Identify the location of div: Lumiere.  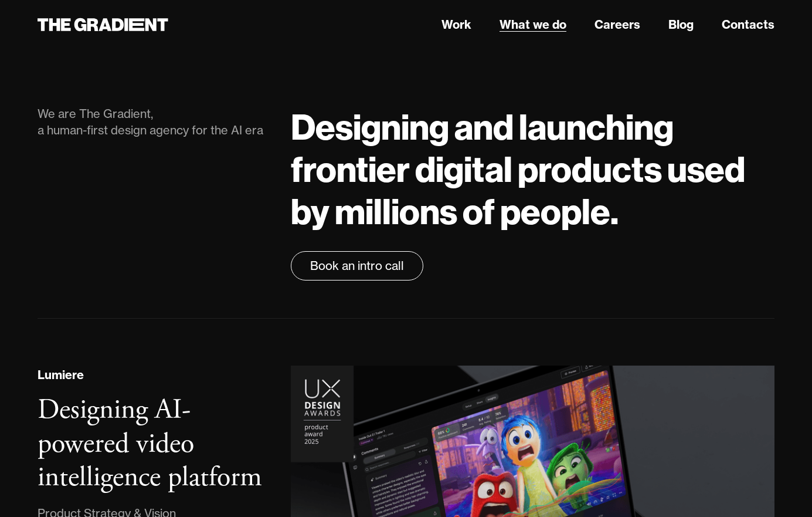
(60, 375).